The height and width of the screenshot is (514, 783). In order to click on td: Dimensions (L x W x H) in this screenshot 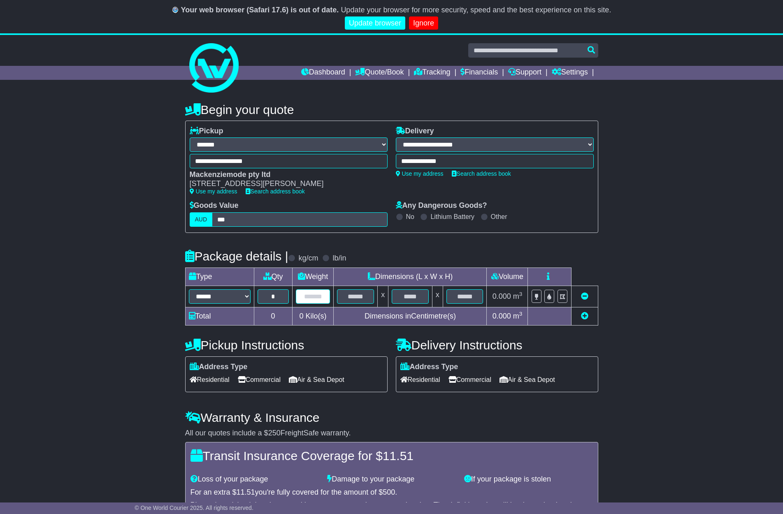, I will do `click(410, 276)`.